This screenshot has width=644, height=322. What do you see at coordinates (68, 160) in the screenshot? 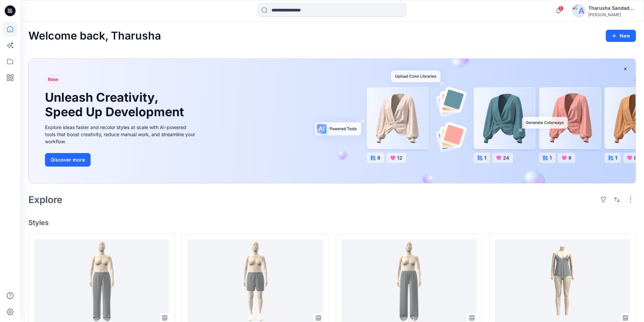
I see `button: Discover more` at bounding box center [68, 160].